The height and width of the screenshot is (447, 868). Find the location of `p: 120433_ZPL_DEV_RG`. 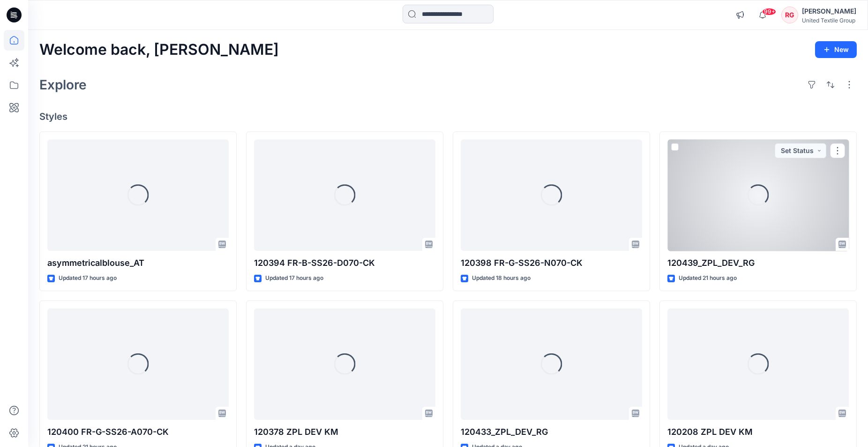

p: 120433_ZPL_DEV_RG is located at coordinates (551, 432).